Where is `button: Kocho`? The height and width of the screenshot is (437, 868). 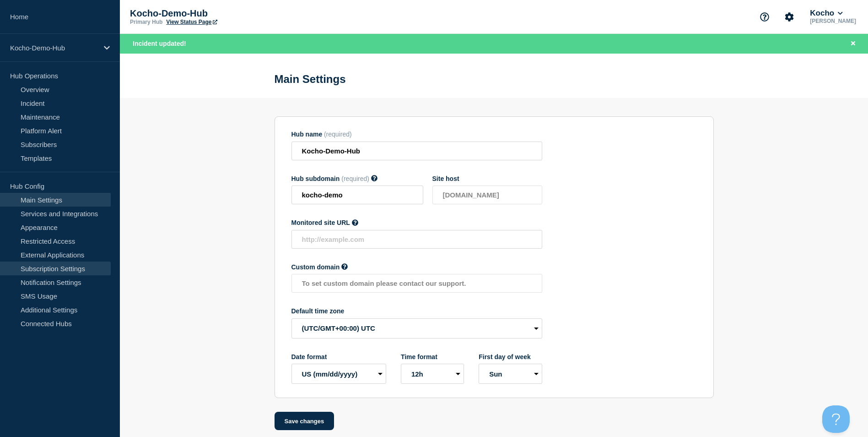 button: Kocho is located at coordinates (826, 13).